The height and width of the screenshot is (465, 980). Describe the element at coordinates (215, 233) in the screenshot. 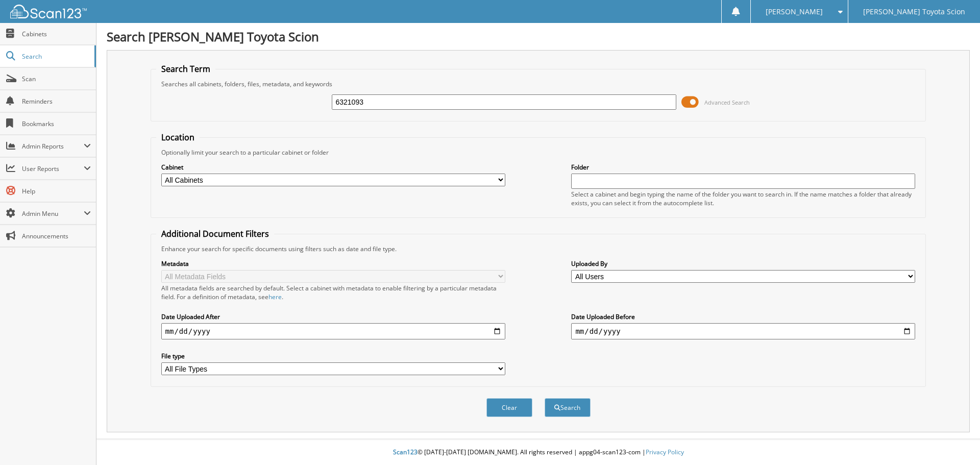

I see `legend: Additional Document Filters` at that location.